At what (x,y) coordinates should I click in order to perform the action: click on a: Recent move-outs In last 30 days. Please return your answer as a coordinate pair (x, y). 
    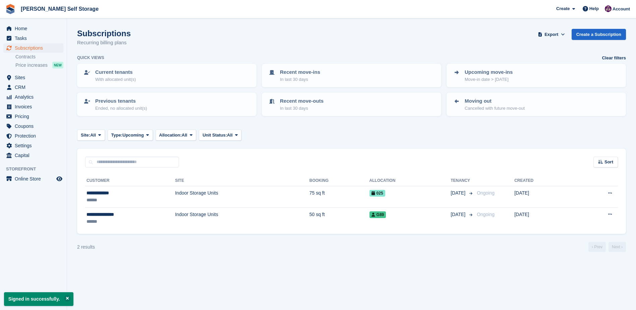
    Looking at the image, I should click on (352, 104).